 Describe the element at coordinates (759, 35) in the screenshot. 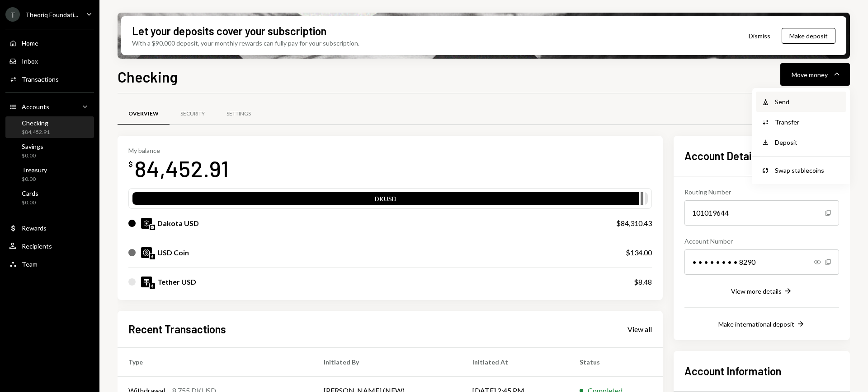

I see `button: Dismiss` at that location.